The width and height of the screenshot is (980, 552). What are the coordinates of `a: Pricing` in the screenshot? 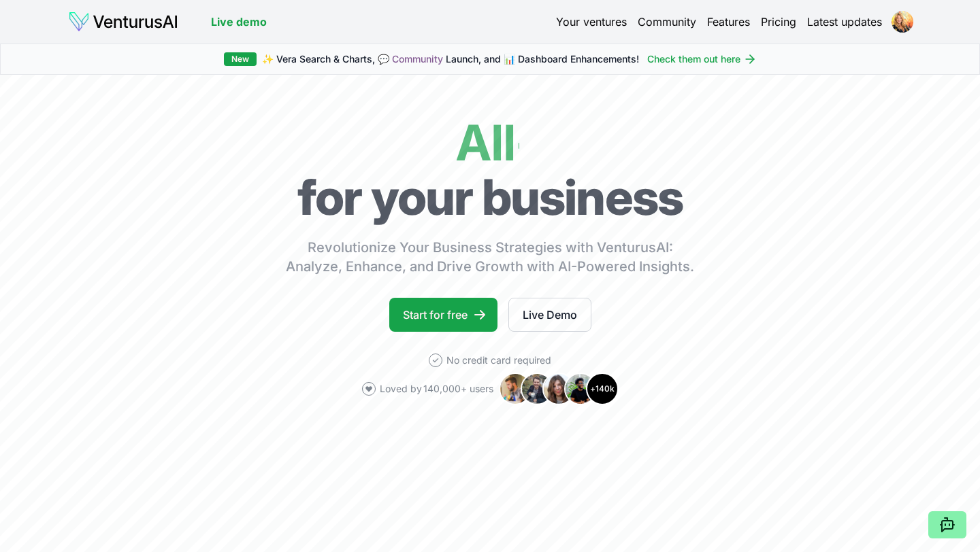 It's located at (778, 22).